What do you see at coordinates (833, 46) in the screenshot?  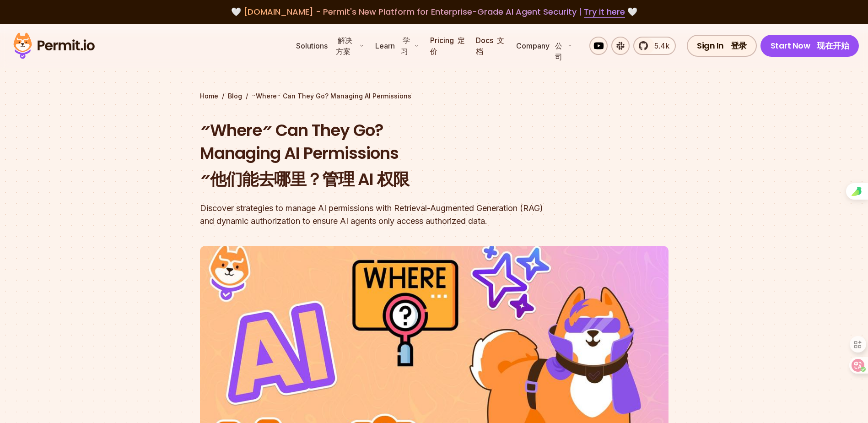 I see `font: 现在开始` at bounding box center [833, 46].